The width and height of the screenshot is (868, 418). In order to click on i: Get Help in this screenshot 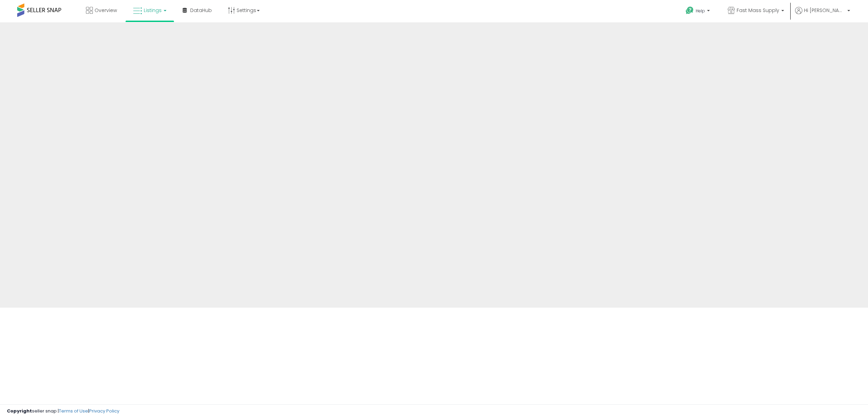, I will do `click(689, 10)`.